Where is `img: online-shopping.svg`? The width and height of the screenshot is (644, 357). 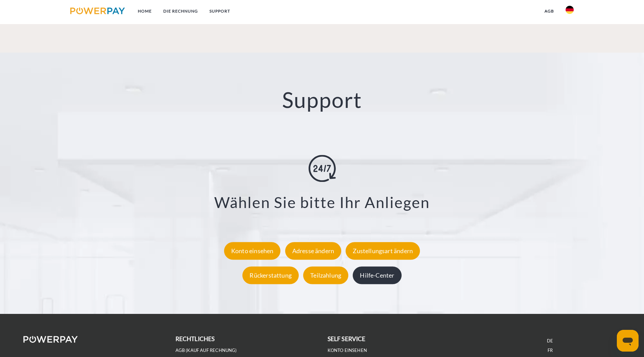 img: online-shopping.svg is located at coordinates (322, 168).